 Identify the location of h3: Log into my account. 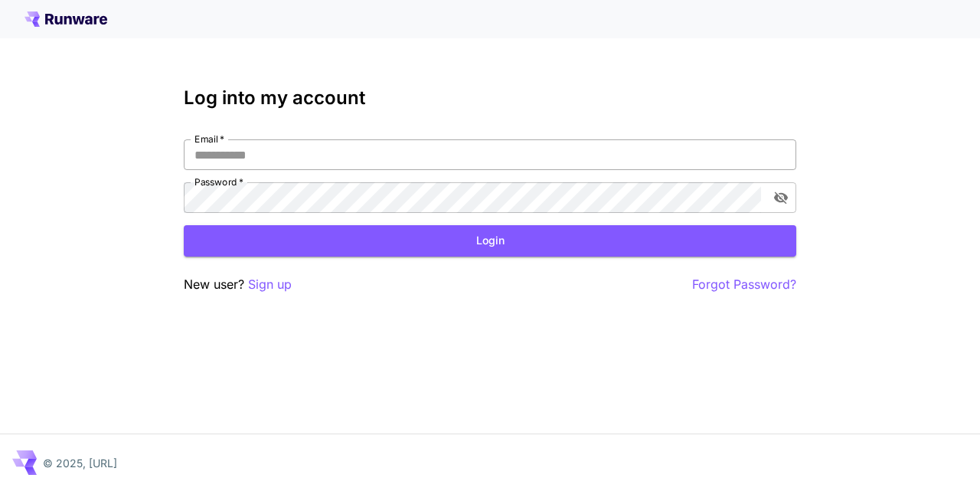
(490, 98).